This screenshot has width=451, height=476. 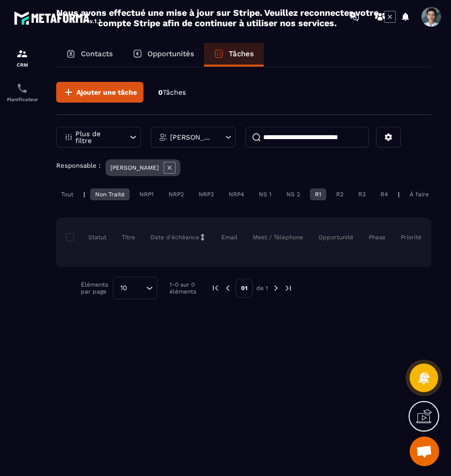 What do you see at coordinates (172, 93) in the screenshot?
I see `p: 0` at bounding box center [172, 93].